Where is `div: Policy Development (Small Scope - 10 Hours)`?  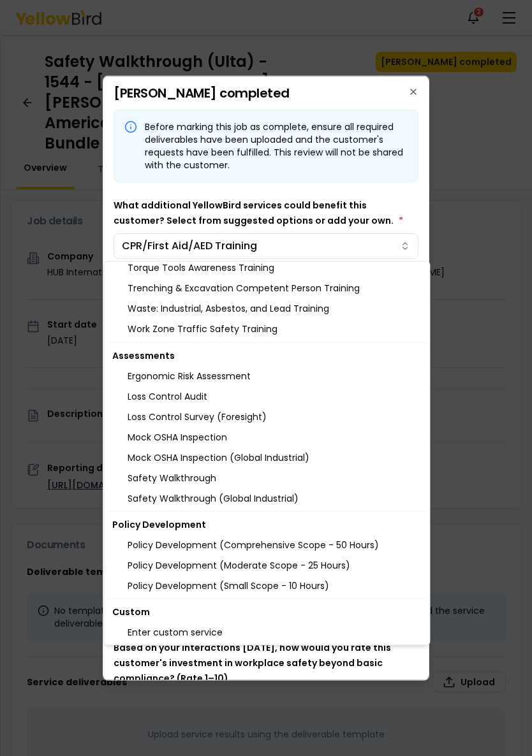 div: Policy Development (Small Scope - 10 Hours) is located at coordinates (267, 586).